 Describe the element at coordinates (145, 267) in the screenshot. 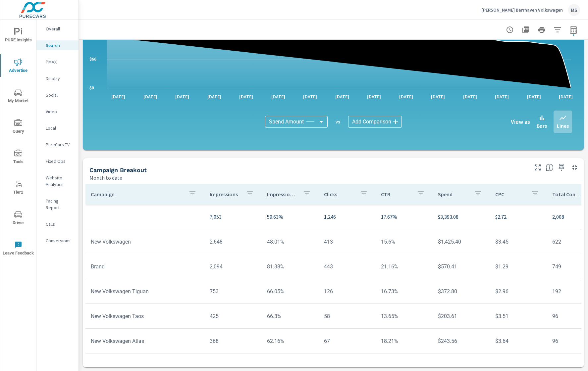

I see `td: Brand` at that location.